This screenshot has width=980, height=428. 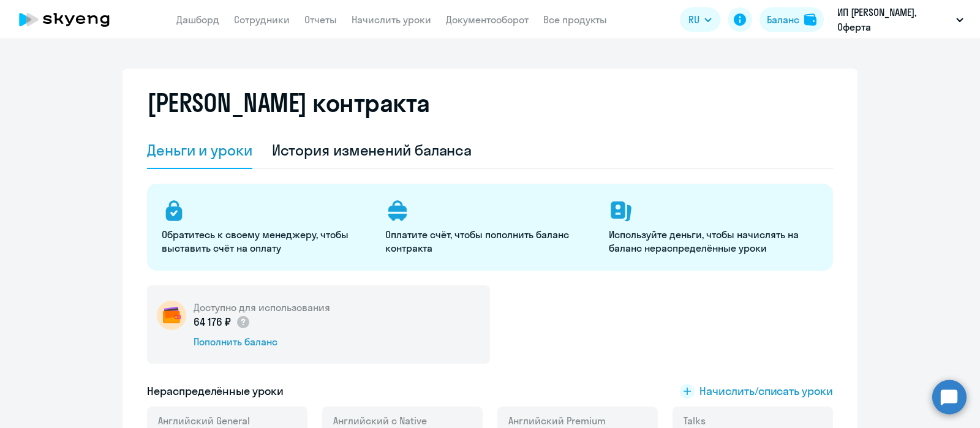 I want to click on h5: Доступно для использования, so click(x=261, y=307).